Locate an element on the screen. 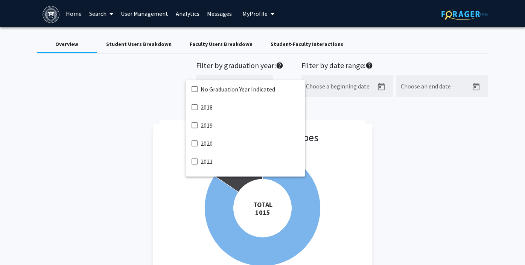  span: 2018 is located at coordinates (250, 107).